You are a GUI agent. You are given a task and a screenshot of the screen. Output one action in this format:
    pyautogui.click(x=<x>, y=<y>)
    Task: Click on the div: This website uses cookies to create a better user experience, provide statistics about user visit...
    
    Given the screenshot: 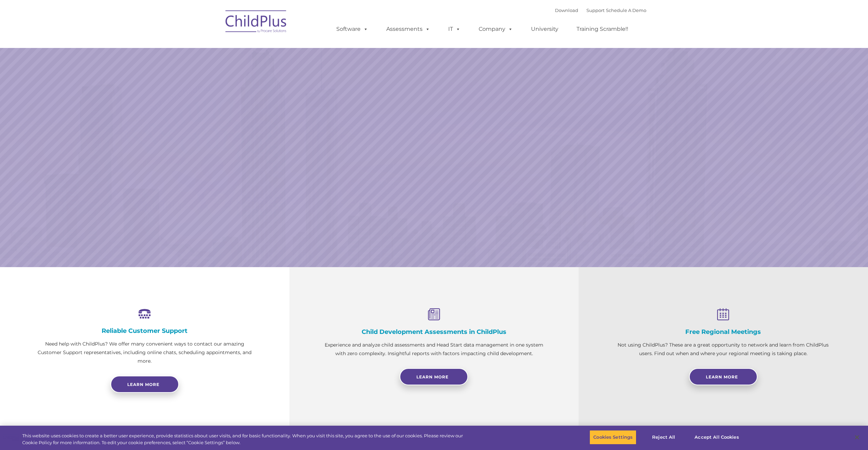 What is the action you would take?
    pyautogui.click(x=249, y=439)
    